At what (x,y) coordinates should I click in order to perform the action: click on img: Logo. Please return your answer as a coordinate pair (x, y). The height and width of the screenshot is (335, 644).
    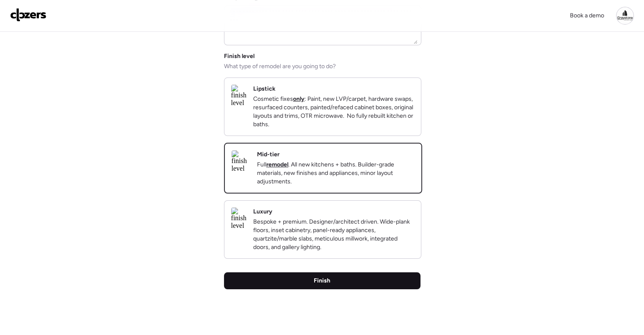
    Looking at the image, I should click on (28, 15).